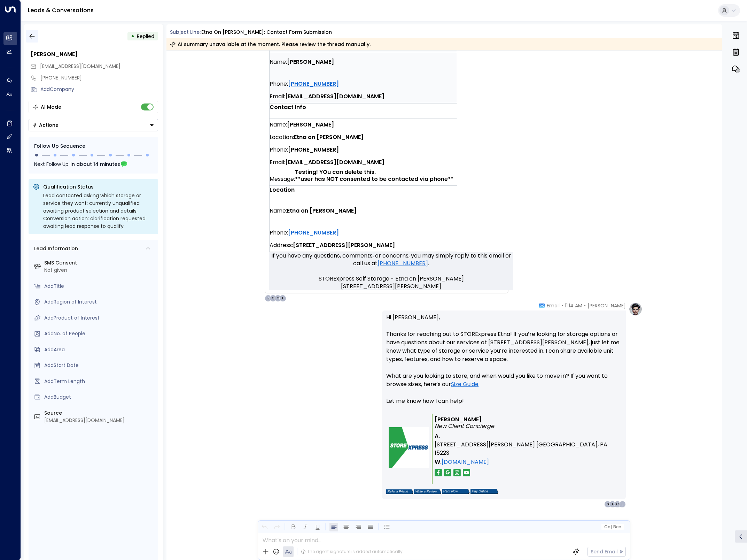 The image size is (747, 560). What do you see at coordinates (93, 146) in the screenshot?
I see `div: Follow Up Sequence` at bounding box center [93, 146].